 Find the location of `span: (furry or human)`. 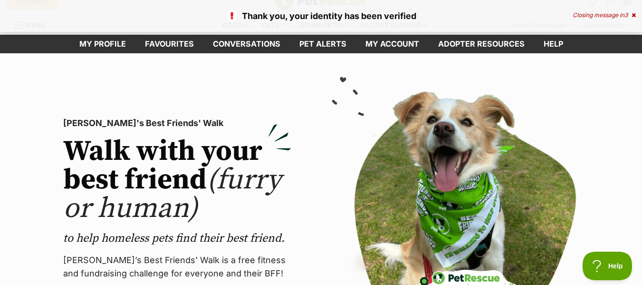

span: (furry or human) is located at coordinates (172, 194).